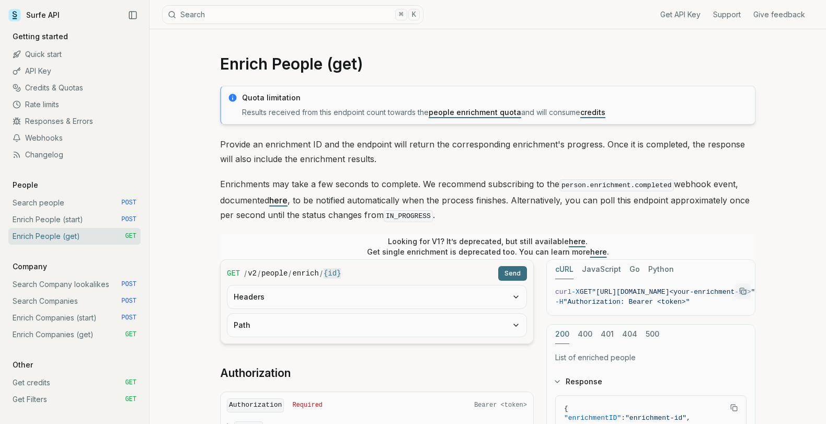 The width and height of the screenshot is (826, 424). What do you see at coordinates (680, 15) in the screenshot?
I see `a: Get API Key` at bounding box center [680, 15].